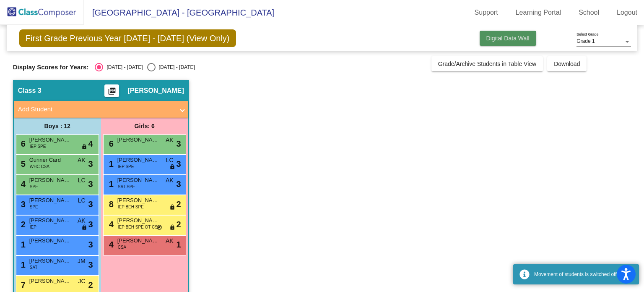 The height and width of the screenshot is (292, 644). What do you see at coordinates (145, 67) in the screenshot?
I see `mat-radio-group: Select an option` at bounding box center [145, 67].